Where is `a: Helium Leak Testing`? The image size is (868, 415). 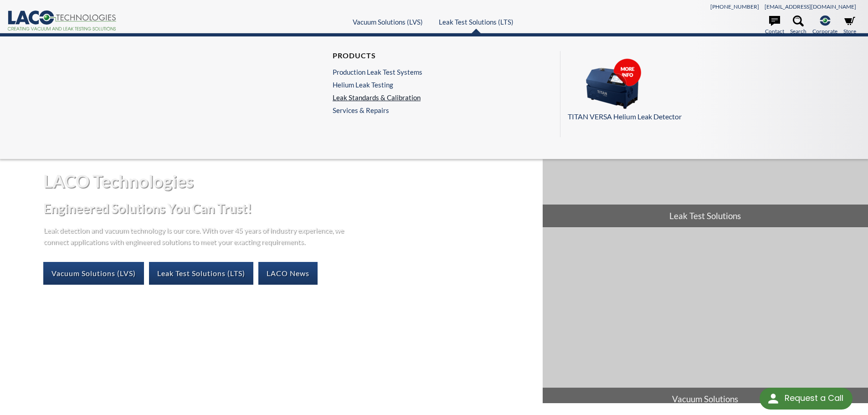
a: Helium Leak Testing is located at coordinates (377, 85).